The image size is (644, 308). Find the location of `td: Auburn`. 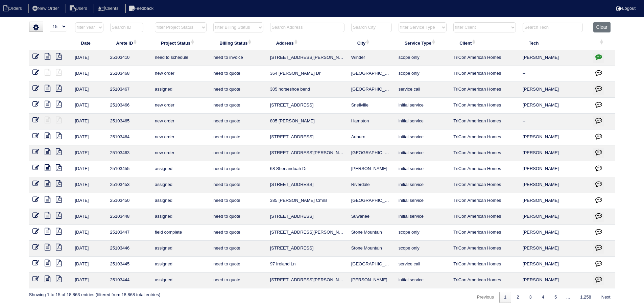

td: Auburn is located at coordinates (371, 137).